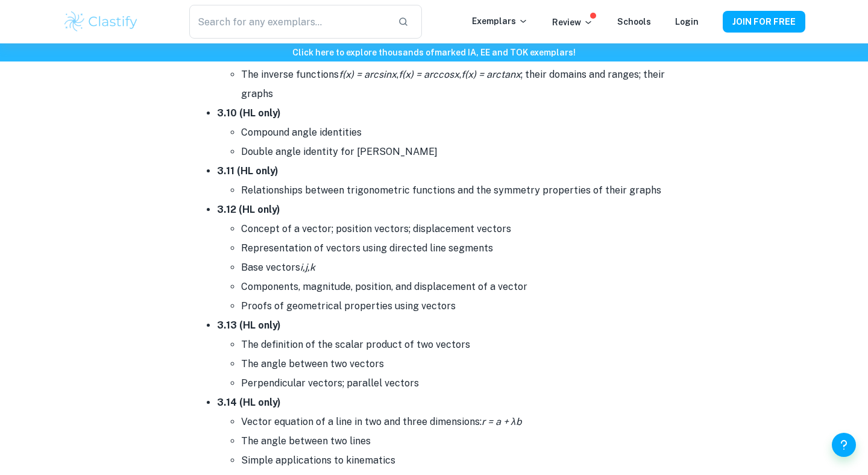 The height and width of the screenshot is (475, 868). What do you see at coordinates (249, 402) in the screenshot?
I see `strong: 3.14 (HL only)` at bounding box center [249, 402].